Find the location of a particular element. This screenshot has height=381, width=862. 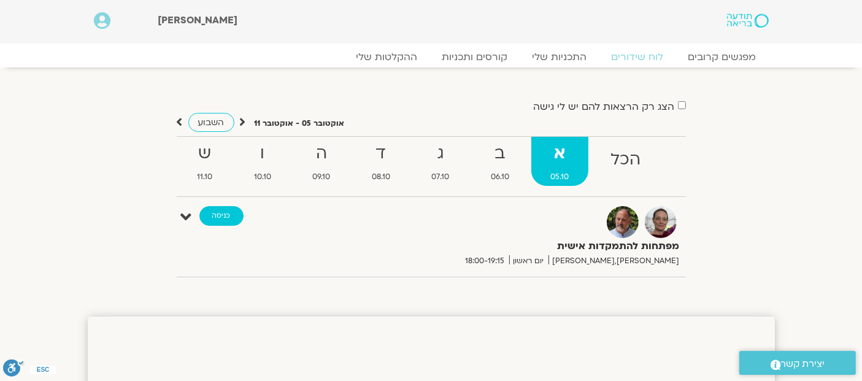

a: ג07.10 is located at coordinates (440, 161).